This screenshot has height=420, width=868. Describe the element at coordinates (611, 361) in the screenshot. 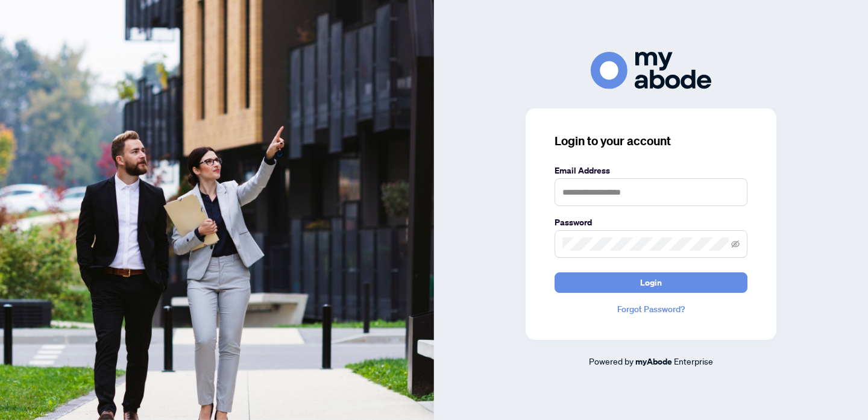

I see `span: Powered by` at that location.